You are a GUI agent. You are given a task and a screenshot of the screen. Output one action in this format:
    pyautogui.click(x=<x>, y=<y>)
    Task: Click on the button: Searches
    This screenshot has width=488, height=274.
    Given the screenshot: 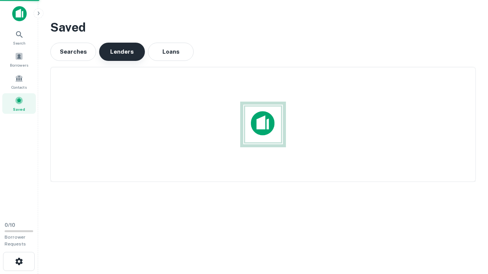 What is the action you would take?
    pyautogui.click(x=73, y=52)
    